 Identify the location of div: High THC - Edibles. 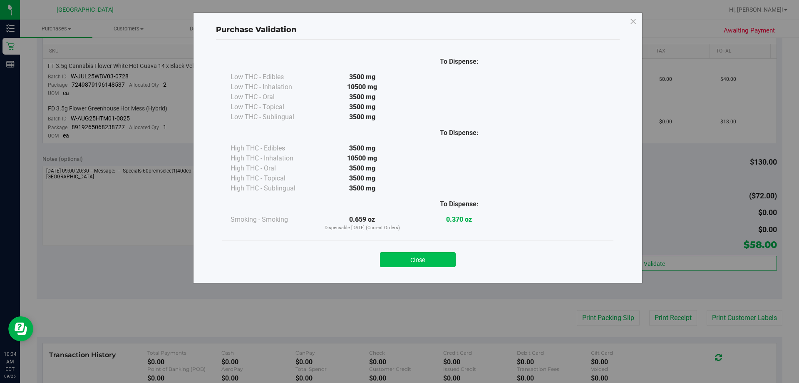
(272, 148).